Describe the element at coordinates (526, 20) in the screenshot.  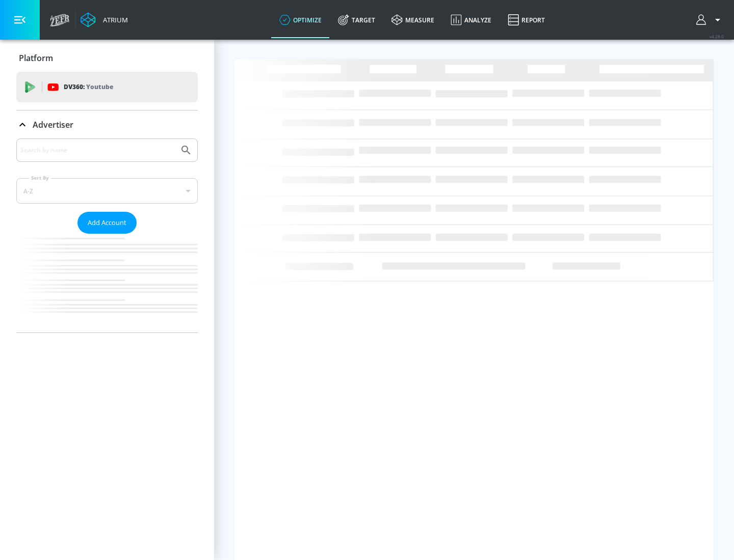
I see `a: Report` at that location.